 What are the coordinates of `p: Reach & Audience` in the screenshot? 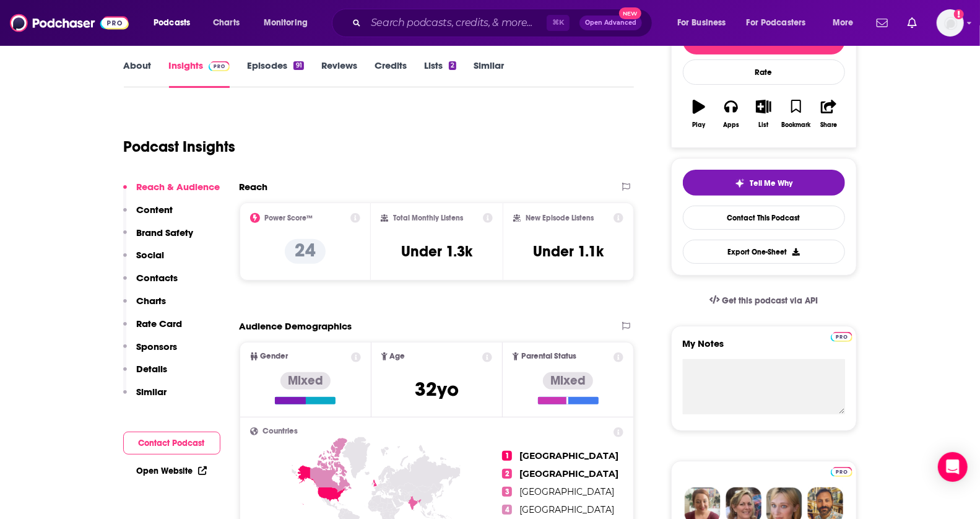 It's located at (178, 186).